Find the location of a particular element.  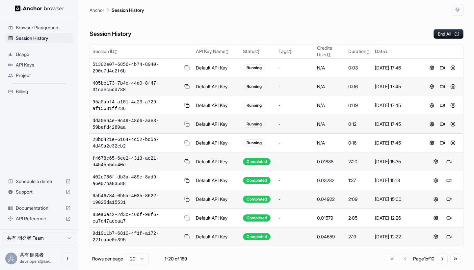

div: Billing is located at coordinates (39, 91).